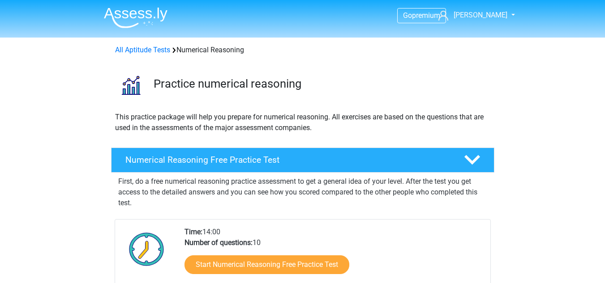  Describe the element at coordinates (267, 265) in the screenshot. I see `a: Start Numerical Reasoning Free Practice Test` at that location.